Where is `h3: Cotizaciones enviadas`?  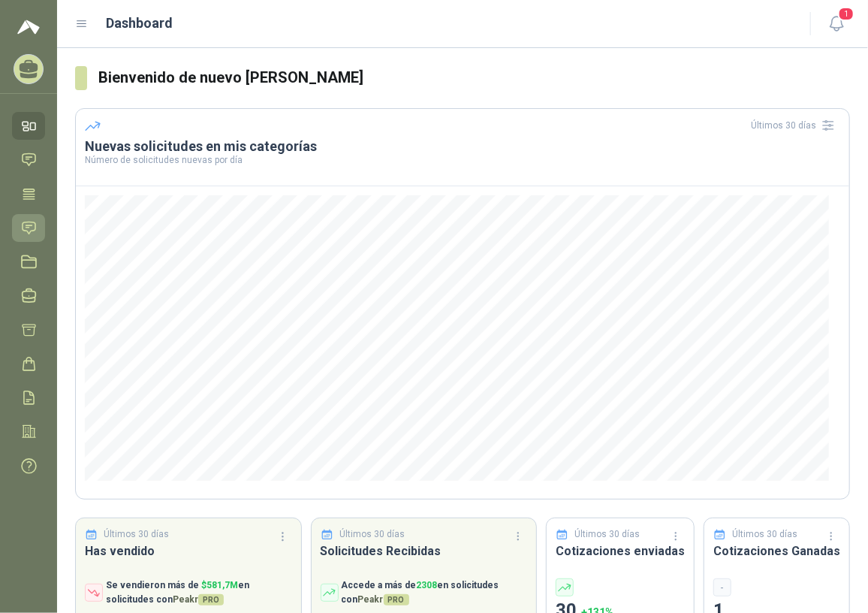
h3: Cotizaciones enviadas is located at coordinates (621, 551).